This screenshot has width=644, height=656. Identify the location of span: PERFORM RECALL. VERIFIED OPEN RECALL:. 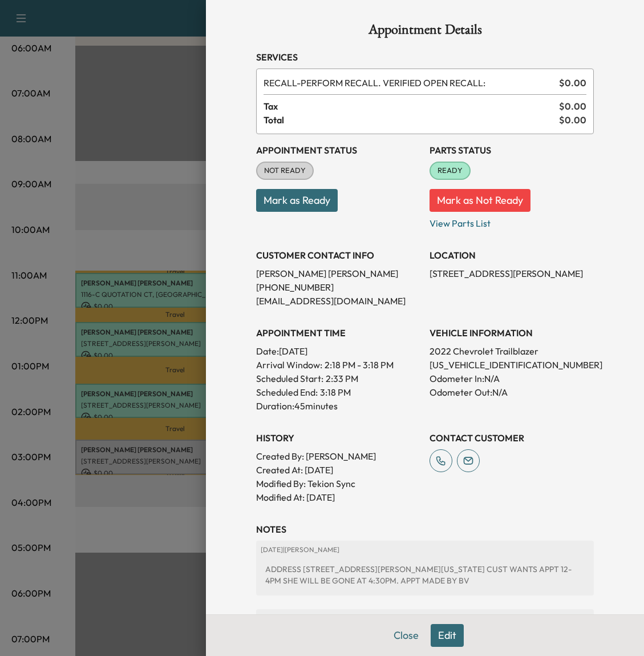
(409, 83).